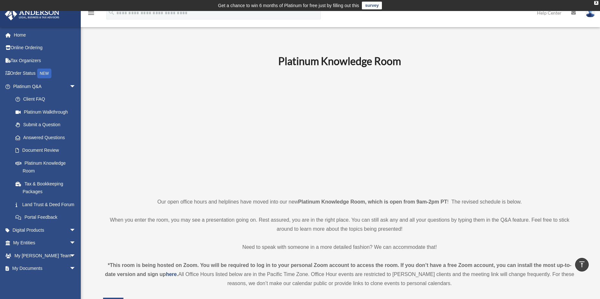 The width and height of the screenshot is (600, 299). I want to click on a: menu, so click(91, 14).